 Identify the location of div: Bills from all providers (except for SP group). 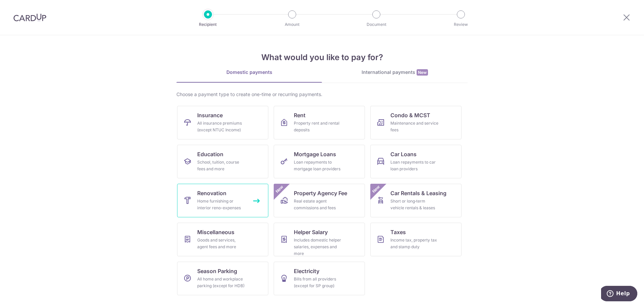
(318, 282).